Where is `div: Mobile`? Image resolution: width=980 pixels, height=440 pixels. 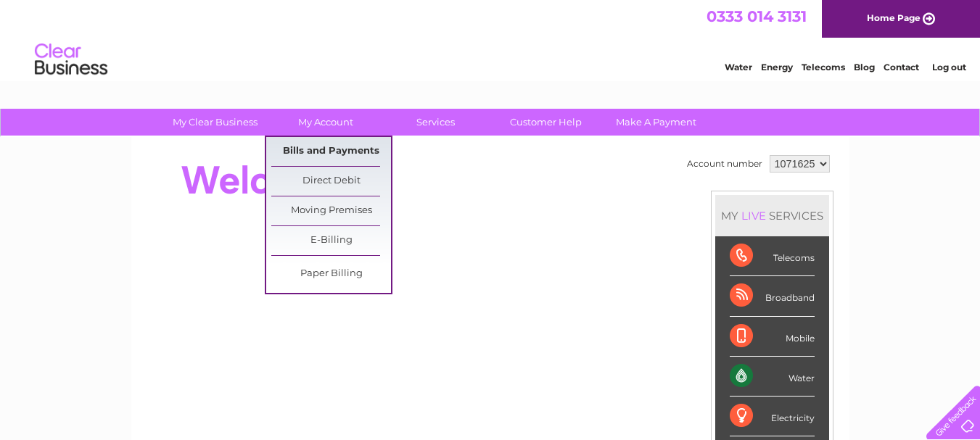 div: Mobile is located at coordinates (771, 337).